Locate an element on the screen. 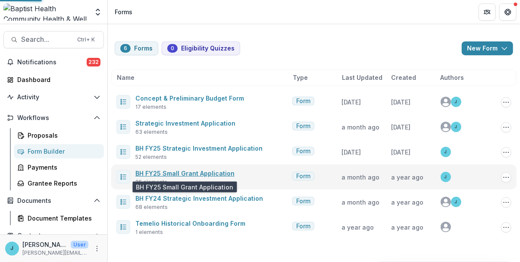 This screenshot has width=520, height=262. a: BH FY25 Small Grant Application is located at coordinates (185, 173).